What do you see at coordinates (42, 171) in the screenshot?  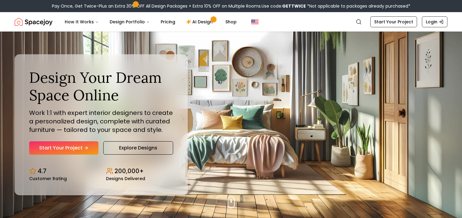 I see `p: 4.7` at bounding box center [42, 171].